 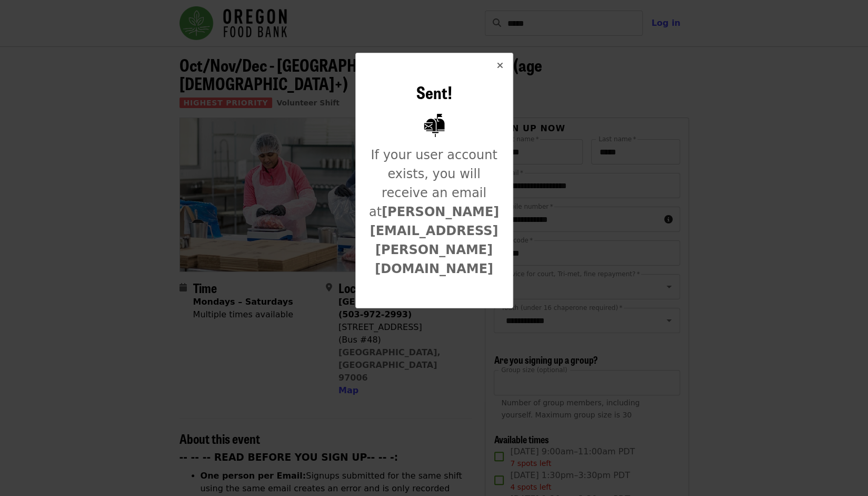 I want to click on i: times icon, so click(x=500, y=65).